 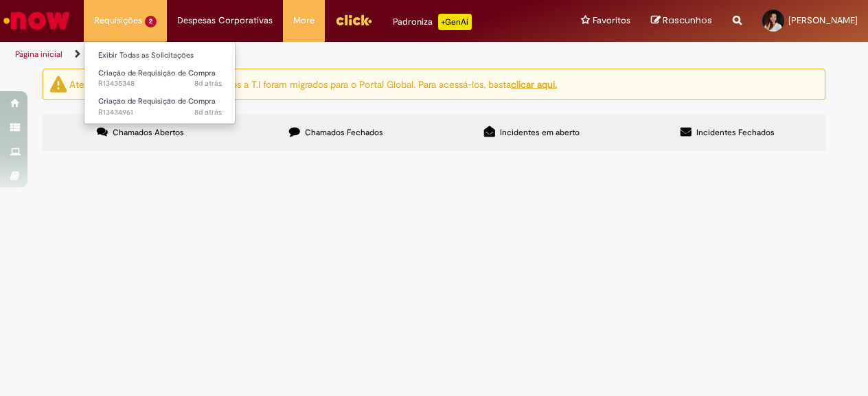 I want to click on img: click_logo_yellow_360x200.png, so click(x=353, y=20).